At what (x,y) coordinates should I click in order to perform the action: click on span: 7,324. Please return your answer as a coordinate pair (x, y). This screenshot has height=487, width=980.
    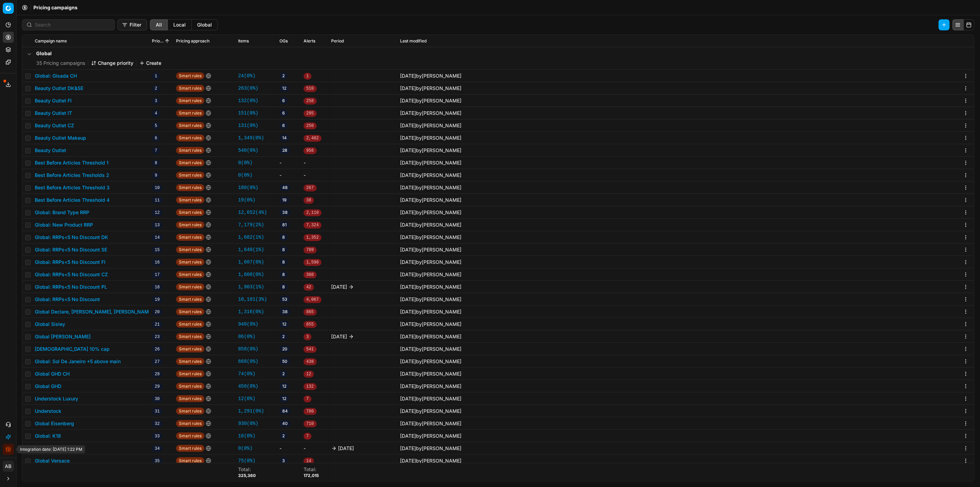
    Looking at the image, I should click on (313, 225).